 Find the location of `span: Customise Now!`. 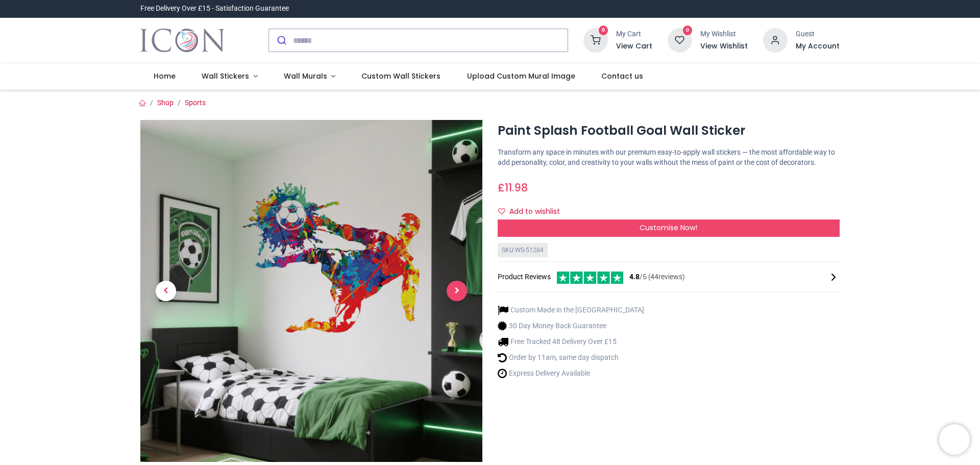

span: Customise Now! is located at coordinates (668, 228).